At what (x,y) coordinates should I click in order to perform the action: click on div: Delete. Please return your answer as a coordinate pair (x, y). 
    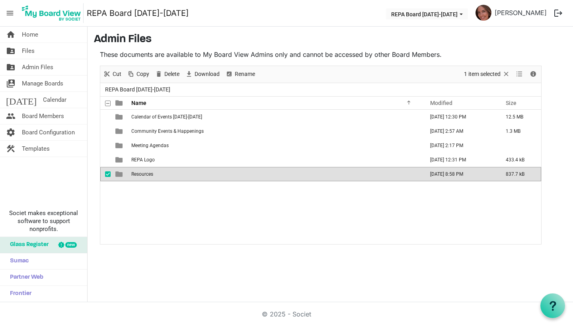
    Looking at the image, I should click on (167, 74).